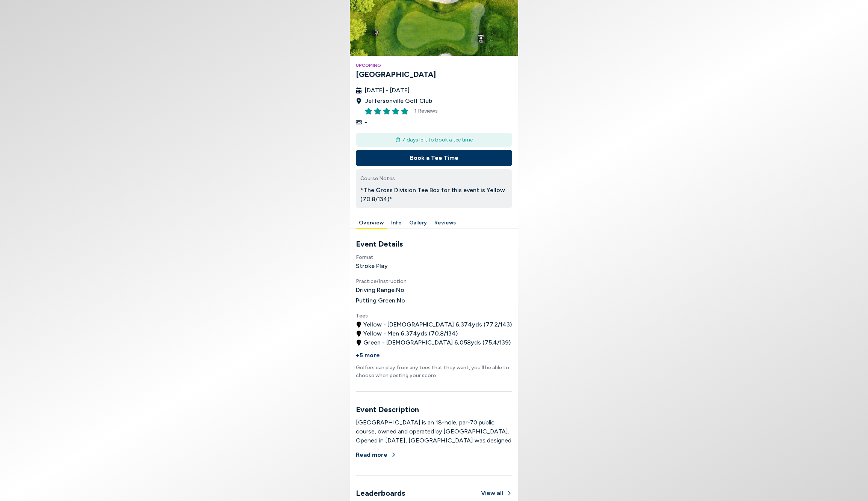  Describe the element at coordinates (404, 111) in the screenshot. I see `button: Rate this item 5 stars` at that location.